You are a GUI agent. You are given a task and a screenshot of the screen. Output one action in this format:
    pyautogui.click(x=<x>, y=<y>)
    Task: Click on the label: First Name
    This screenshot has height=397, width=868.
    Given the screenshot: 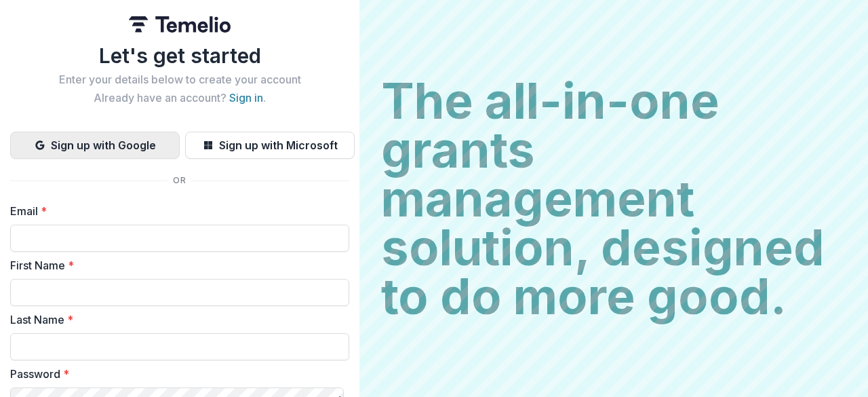 What is the action you would take?
    pyautogui.click(x=176, y=266)
    